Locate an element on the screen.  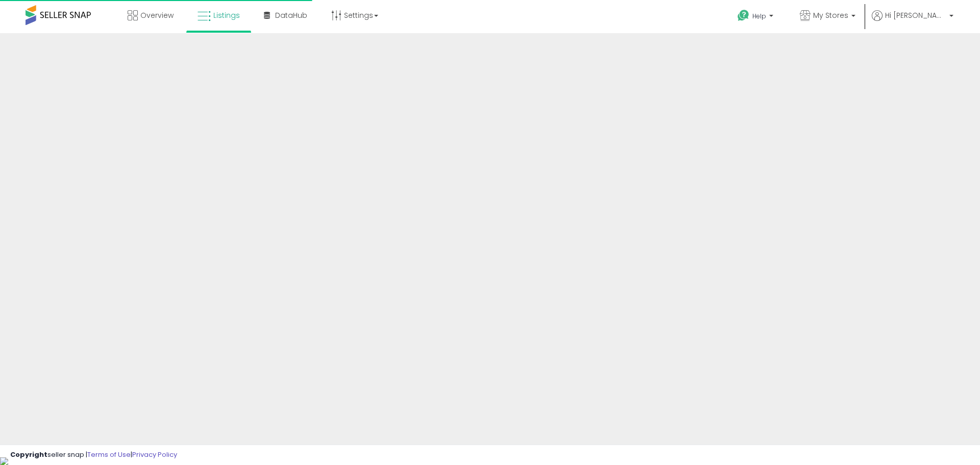
i: Get Help is located at coordinates (743, 15).